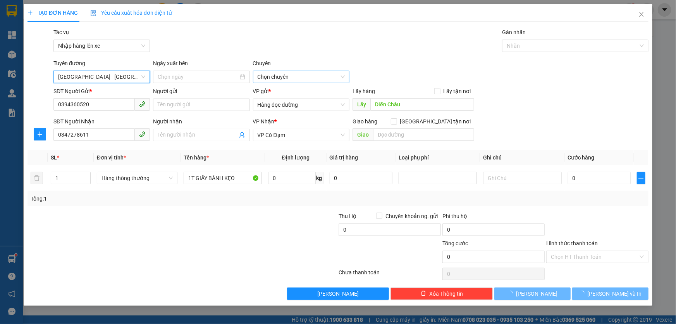  Describe the element at coordinates (362, 104) in the screenshot. I see `span: Lấy` at that location.